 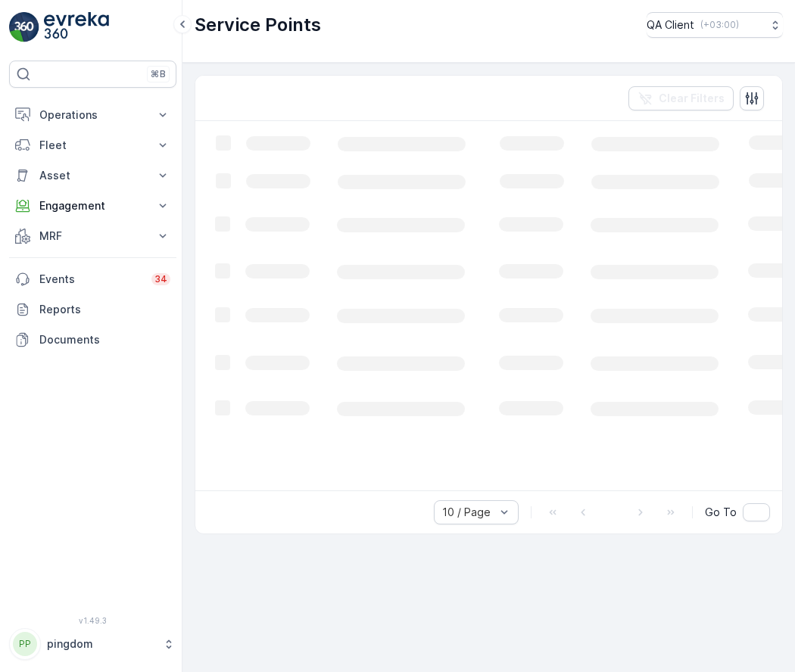 I want to click on p: Service Points, so click(x=257, y=25).